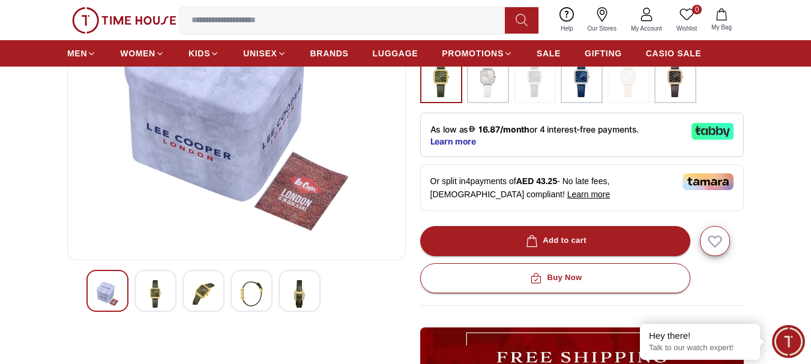 This screenshot has height=364, width=811. Describe the element at coordinates (396, 53) in the screenshot. I see `span: LUGGAGE` at that location.